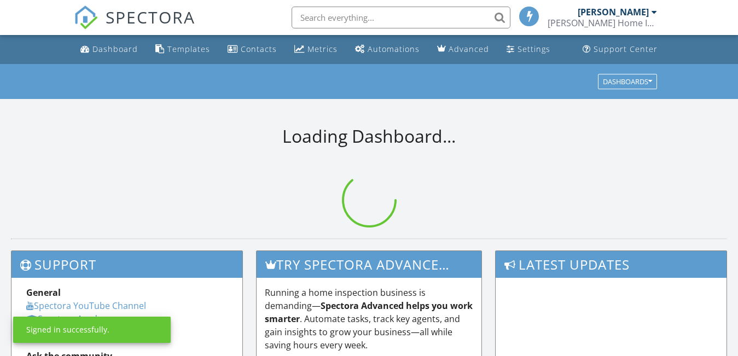  Describe the element at coordinates (529, 49) in the screenshot. I see `a: Settings` at that location.